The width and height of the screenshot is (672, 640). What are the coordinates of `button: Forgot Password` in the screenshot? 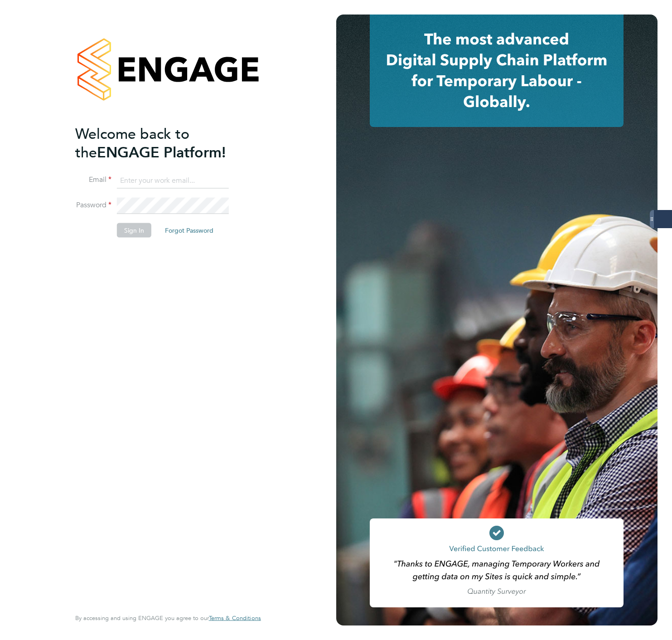 It's located at (189, 230).